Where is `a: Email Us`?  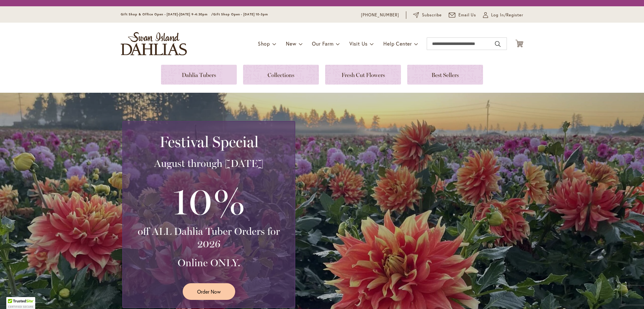 a: Email Us is located at coordinates (462, 15).